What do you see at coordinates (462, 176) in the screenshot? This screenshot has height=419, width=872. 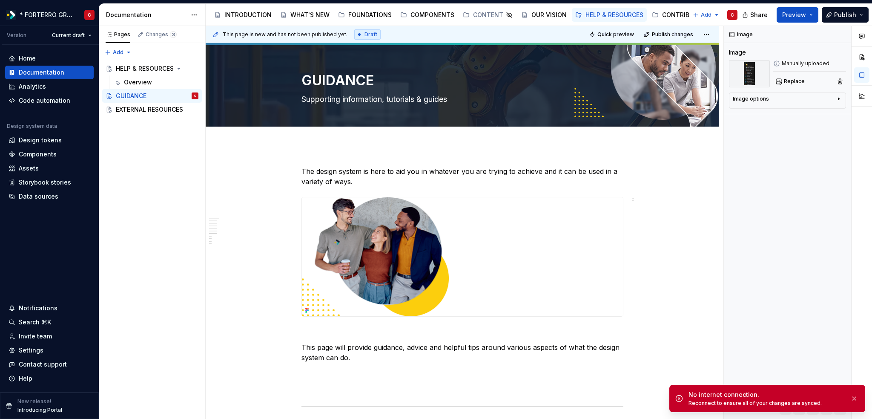 I see `p: The design system is here to aid you in whatever you are trying to achieve and it can be used in ...` at bounding box center [462, 176].